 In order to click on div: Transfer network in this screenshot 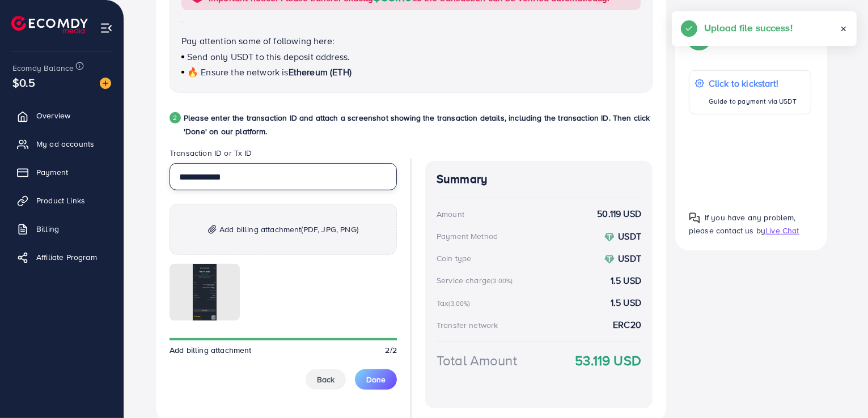, I will do `click(467, 325)`.